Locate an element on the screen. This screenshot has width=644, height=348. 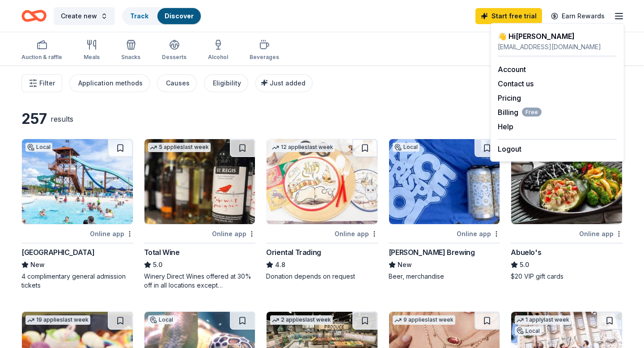
a: Discover is located at coordinates (179, 15).